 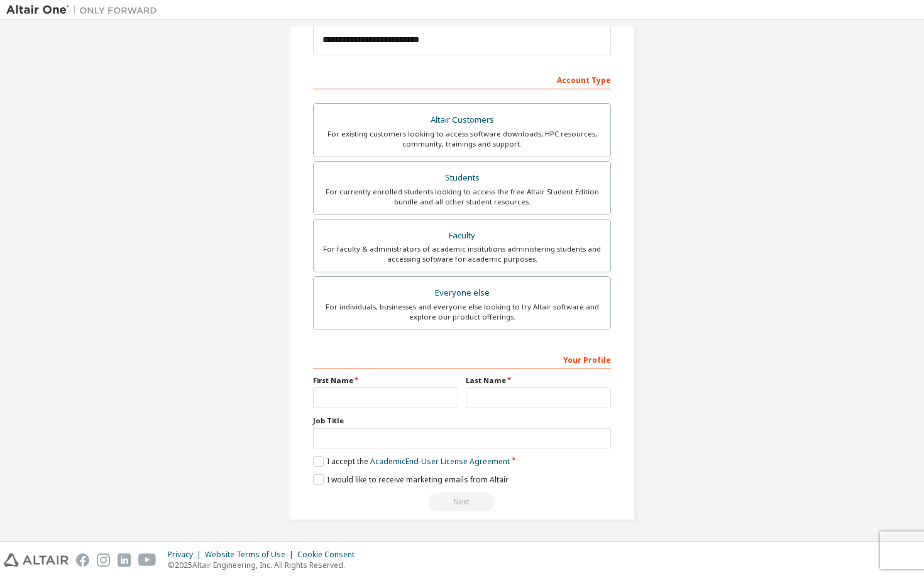 What do you see at coordinates (329, 555) in the screenshot?
I see `div: Cookie Consent` at bounding box center [329, 555].